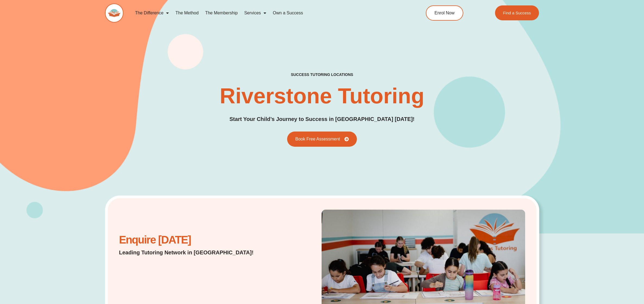  I want to click on a: Book Free Assessment, so click(322, 139).